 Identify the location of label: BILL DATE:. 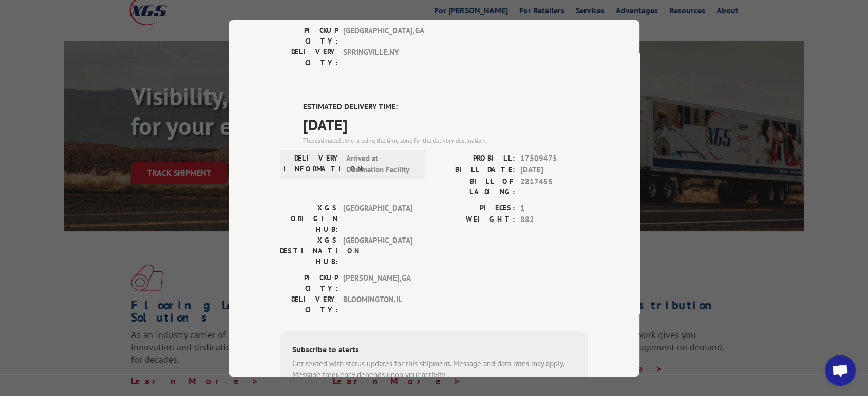
(474, 170).